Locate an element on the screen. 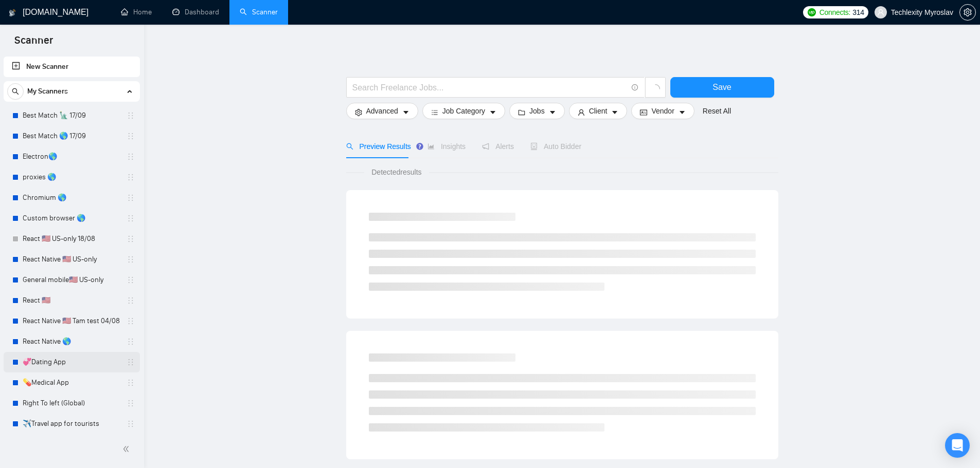 This screenshot has width=980, height=468. span: Auto Bidder is located at coordinates (556, 147).